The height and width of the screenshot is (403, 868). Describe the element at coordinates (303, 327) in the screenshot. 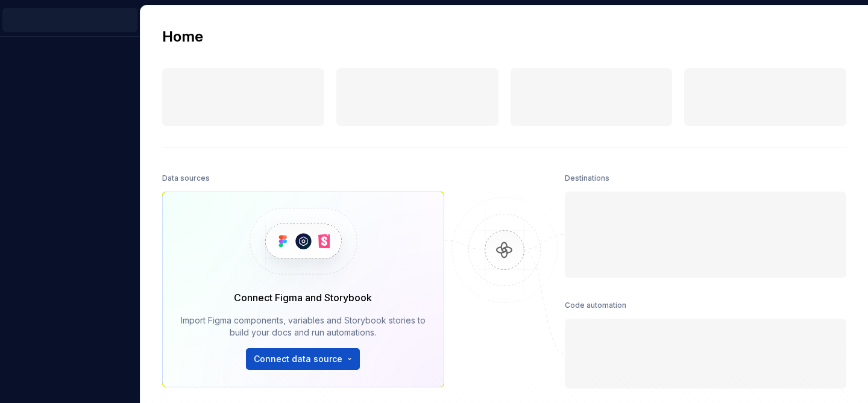

I see `div: Import Figma components, variables and Storybook stories to build your docs and run automations.` at that location.